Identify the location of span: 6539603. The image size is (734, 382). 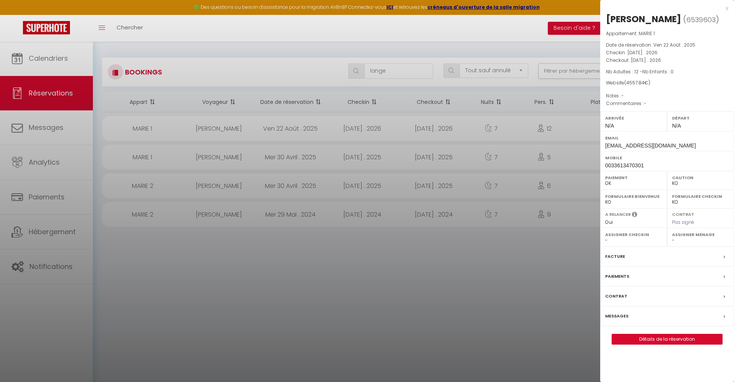
(701, 20).